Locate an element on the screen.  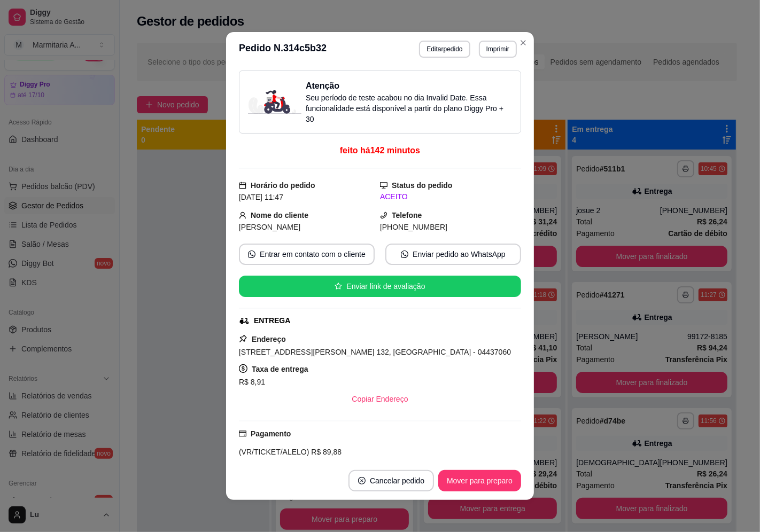
span: dollar is located at coordinates (243, 369).